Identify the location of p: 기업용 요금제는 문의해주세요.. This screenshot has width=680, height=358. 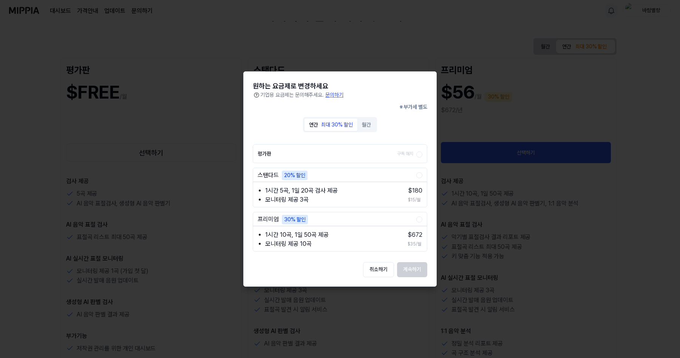
(292, 95).